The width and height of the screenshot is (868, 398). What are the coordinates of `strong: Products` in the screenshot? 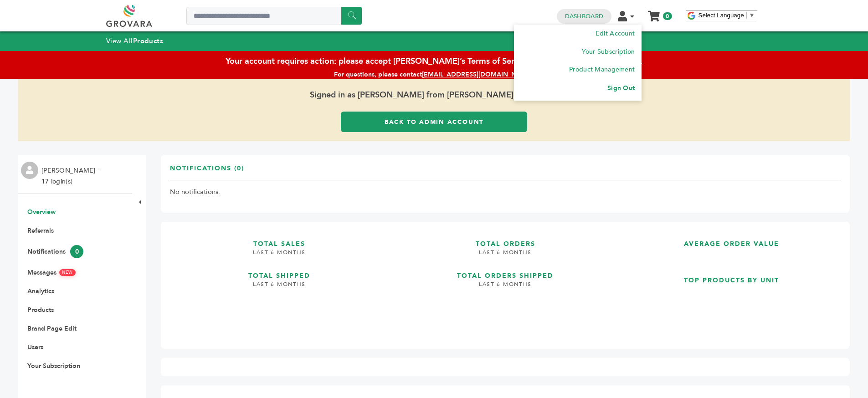 It's located at (148, 41).